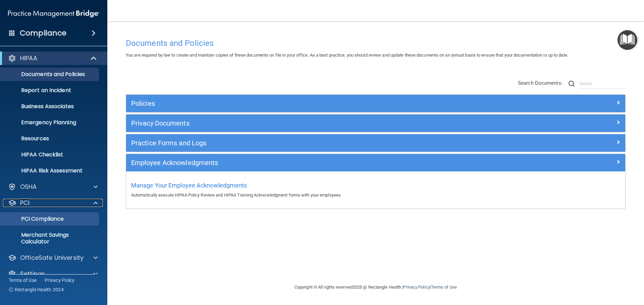 Image resolution: width=644 pixels, height=305 pixels. I want to click on h5: Employee Acknowledgments, so click(313, 163).